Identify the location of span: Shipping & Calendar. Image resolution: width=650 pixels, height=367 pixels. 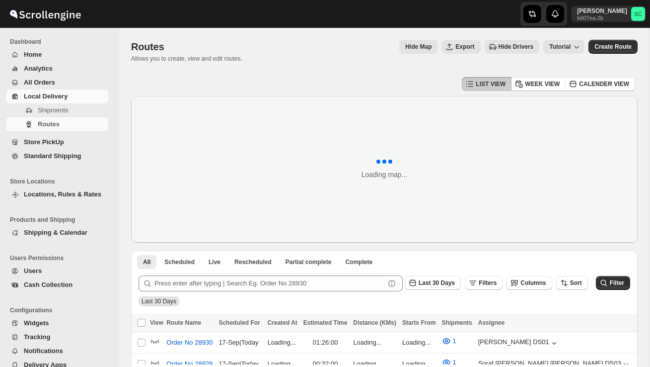
(56, 232).